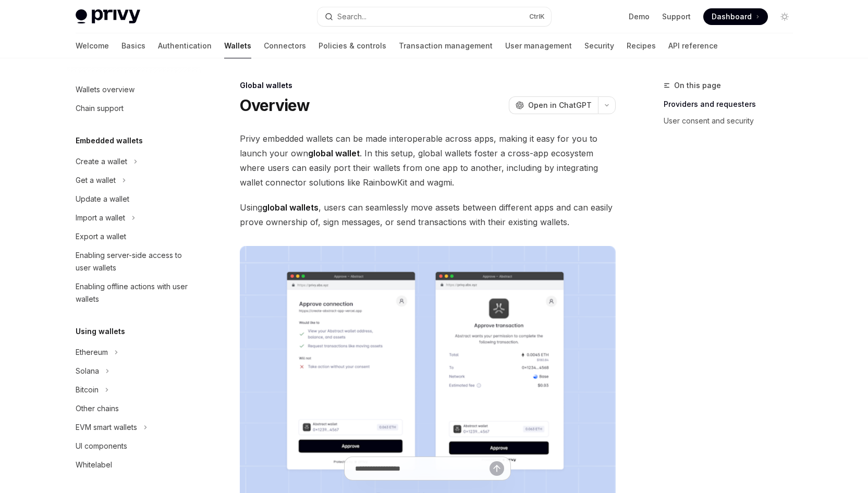 Image resolution: width=868 pixels, height=493 pixels. Describe the element at coordinates (275, 106) in the screenshot. I see `h1: Overview` at that location.